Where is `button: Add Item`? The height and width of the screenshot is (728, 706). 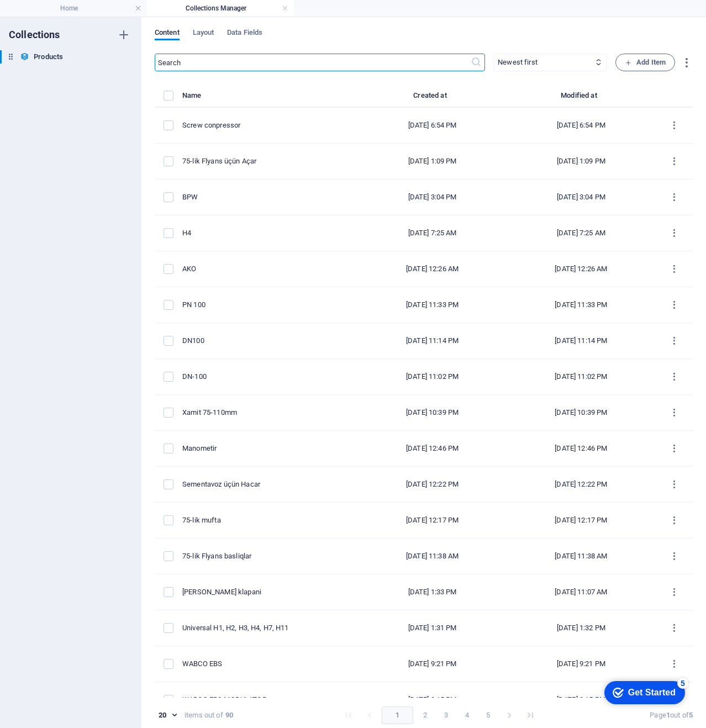
button: Add Item is located at coordinates (646, 62).